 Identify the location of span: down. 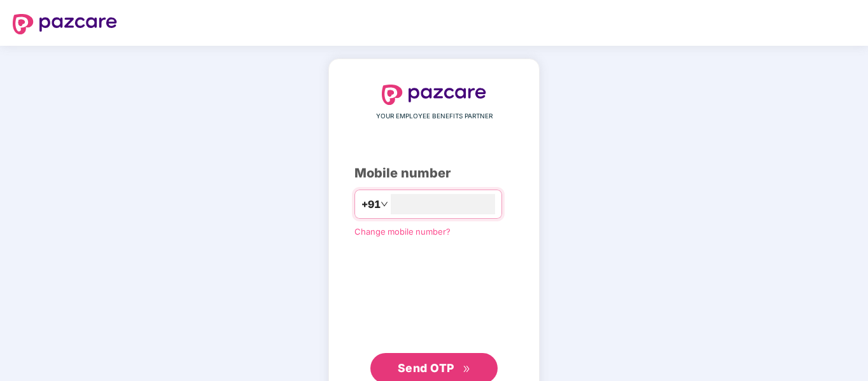
(384, 204).